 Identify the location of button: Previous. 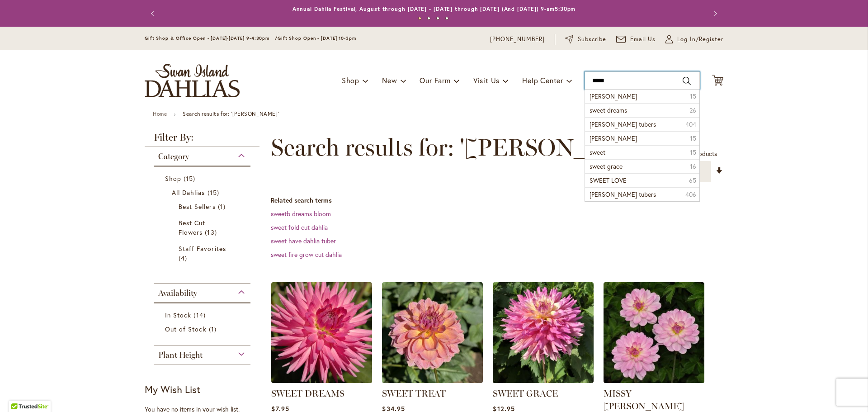
(154, 14).